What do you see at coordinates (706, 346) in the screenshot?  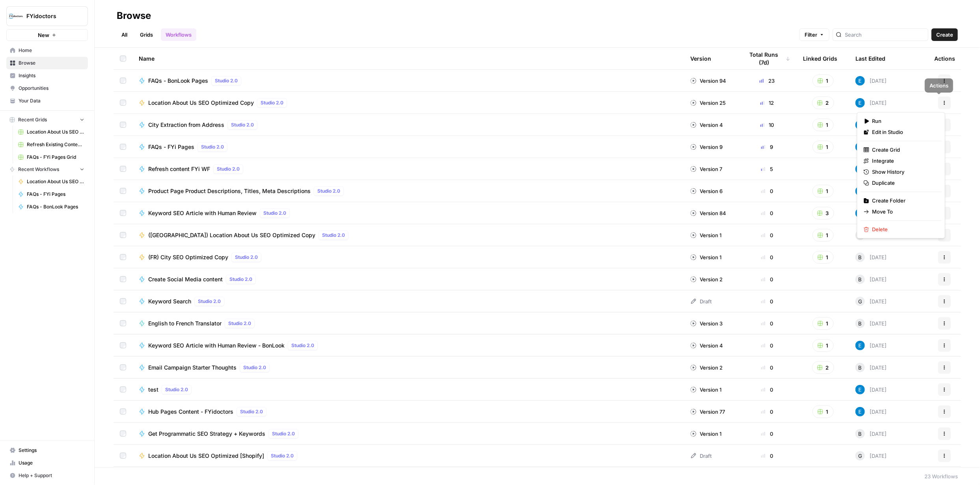 I see `div: Version 4` at bounding box center [706, 346].